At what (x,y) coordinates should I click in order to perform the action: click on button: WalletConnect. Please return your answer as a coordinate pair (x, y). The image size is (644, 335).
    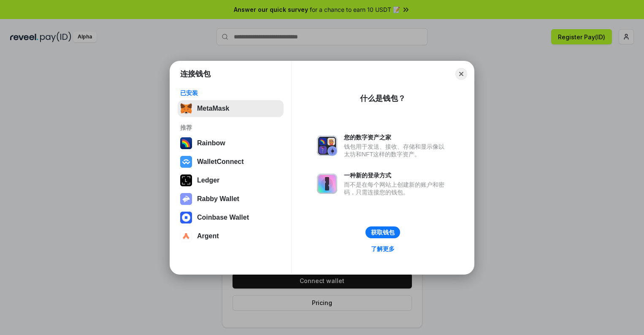
    Looking at the image, I should click on (231, 161).